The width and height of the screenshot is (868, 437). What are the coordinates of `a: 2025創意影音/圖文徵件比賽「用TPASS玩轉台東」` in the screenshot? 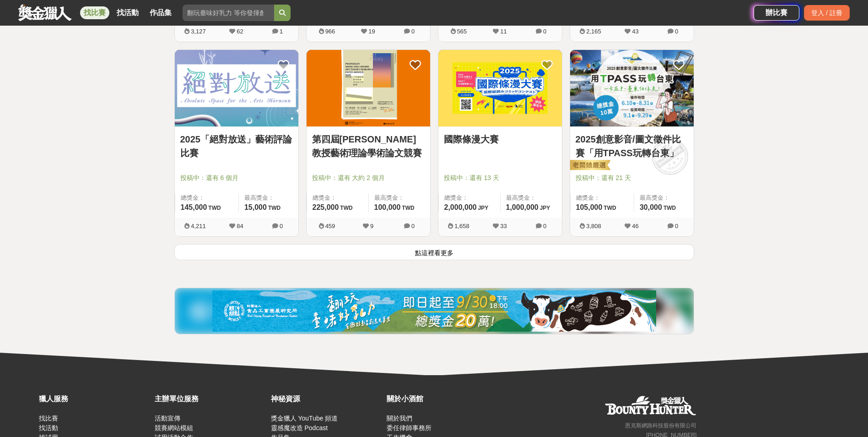 It's located at (632, 146).